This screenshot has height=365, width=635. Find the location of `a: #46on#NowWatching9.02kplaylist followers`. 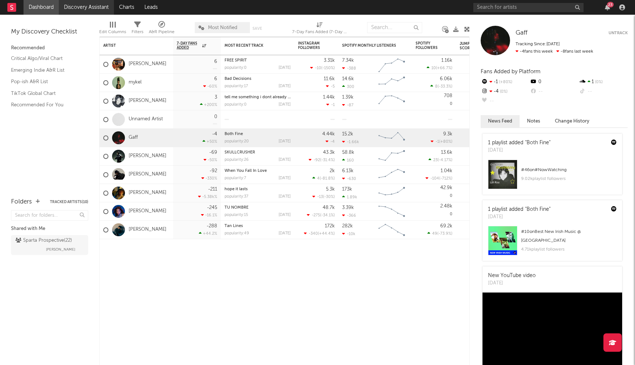

a: #46on#NowWatching9.02kplaylist followers is located at coordinates (553, 177).